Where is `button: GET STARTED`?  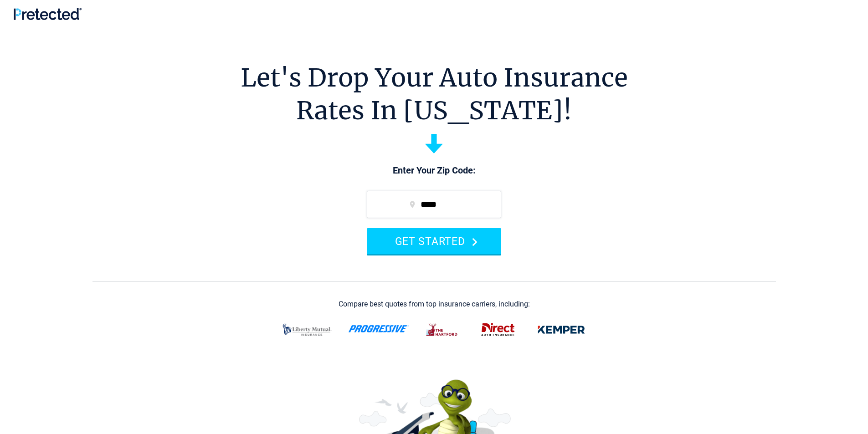
button: GET STARTED is located at coordinates (434, 241).